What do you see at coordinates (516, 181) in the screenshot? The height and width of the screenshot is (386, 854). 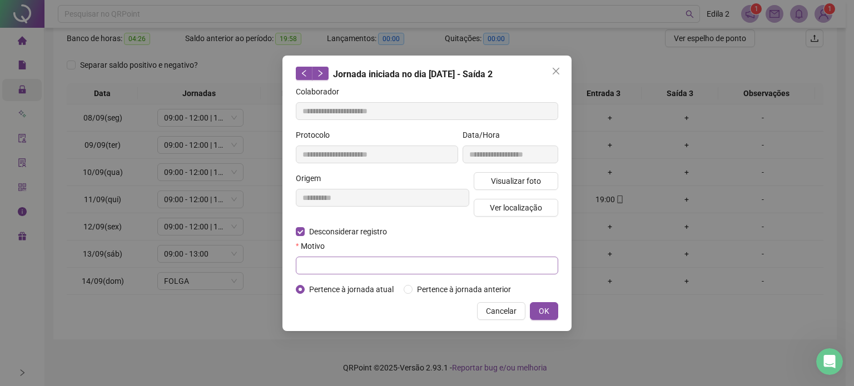 I see `span: Visualizar foto` at bounding box center [516, 181].